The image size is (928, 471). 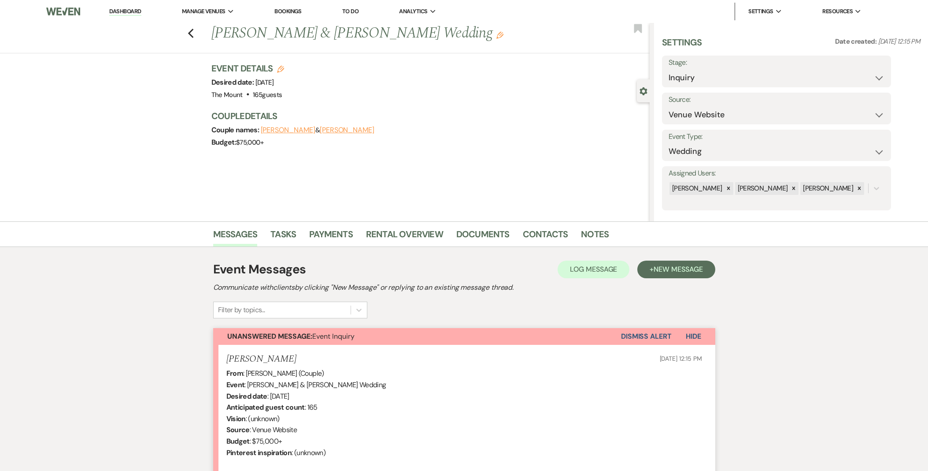 What do you see at coordinates (500, 35) in the screenshot?
I see `button: Edit` at bounding box center [500, 35].